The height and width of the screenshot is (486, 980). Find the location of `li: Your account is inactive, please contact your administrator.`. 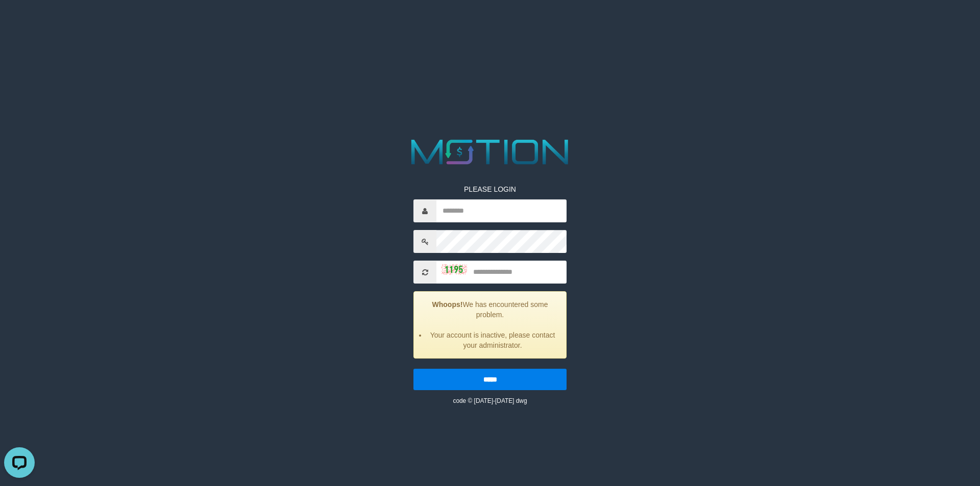

li: Your account is inactive, please contact your administrator. is located at coordinates (493, 341).